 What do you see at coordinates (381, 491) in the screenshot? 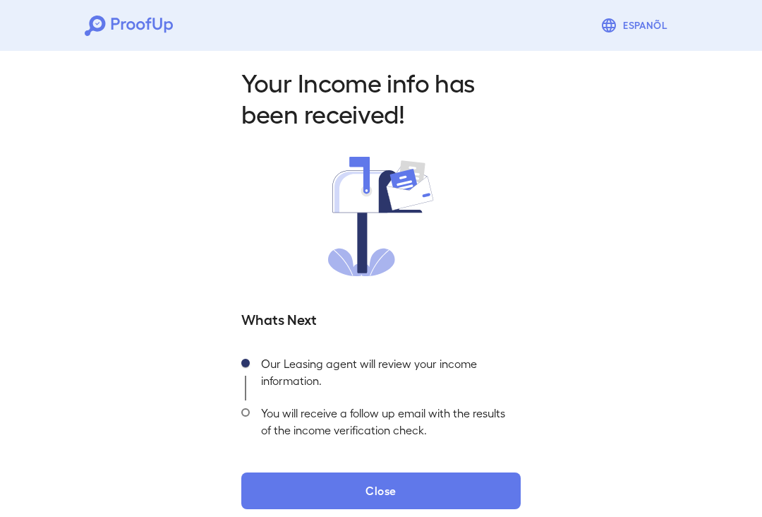
I see `button: Close` at bounding box center [381, 491].